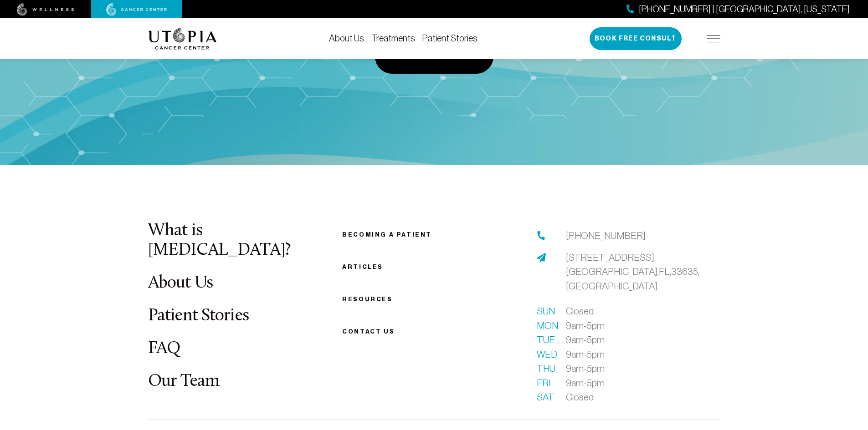 This screenshot has height=430, width=868. What do you see at coordinates (636, 39) in the screenshot?
I see `button: Book Free Consult` at bounding box center [636, 39].